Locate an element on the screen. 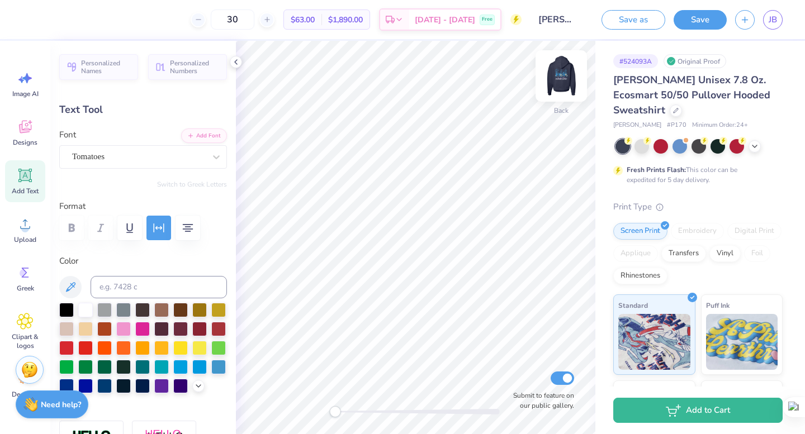 This screenshot has height=434, width=805. div: # 524093A is located at coordinates (636, 61).